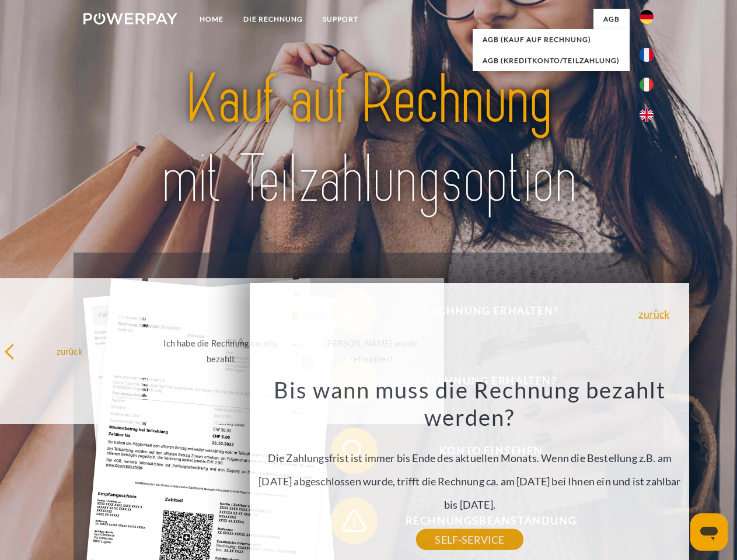 The height and width of the screenshot is (560, 737). What do you see at coordinates (654, 314) in the screenshot?
I see `a: zurück` at bounding box center [654, 314].